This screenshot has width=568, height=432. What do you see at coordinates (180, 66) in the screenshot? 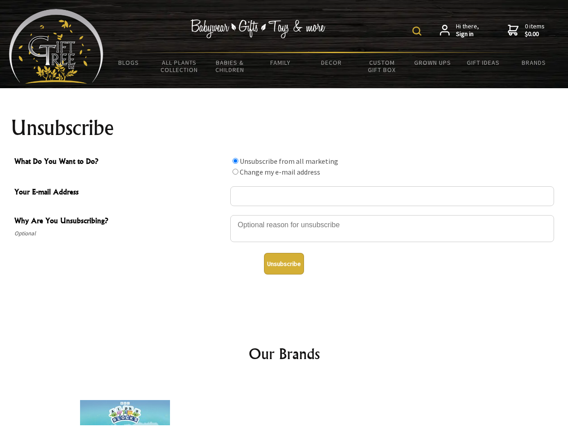
I see `a: All Plants Collection` at bounding box center [180, 66].